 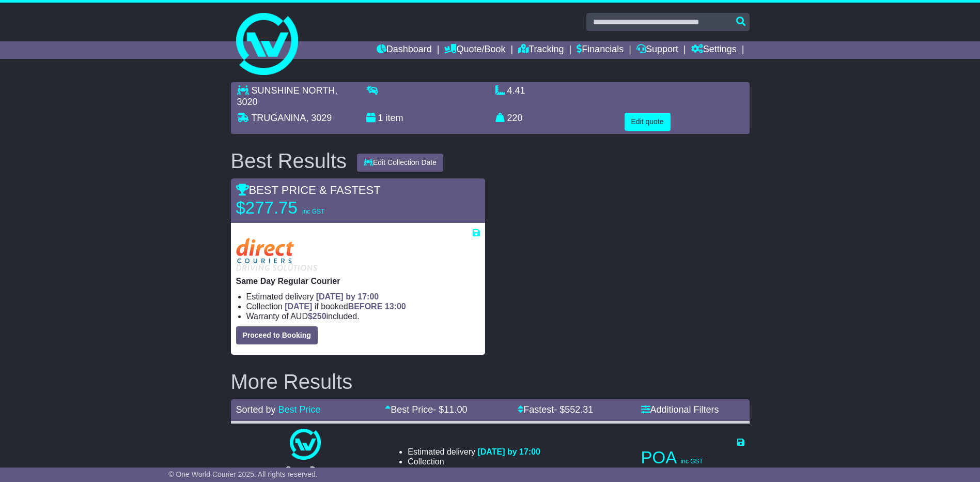 I want to click on span: BEFORE, so click(x=365, y=306).